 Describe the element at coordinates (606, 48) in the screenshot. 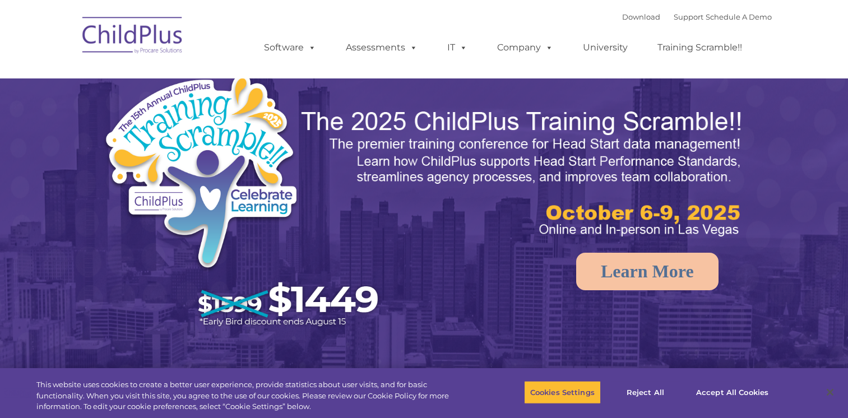

I see `a: University` at that location.